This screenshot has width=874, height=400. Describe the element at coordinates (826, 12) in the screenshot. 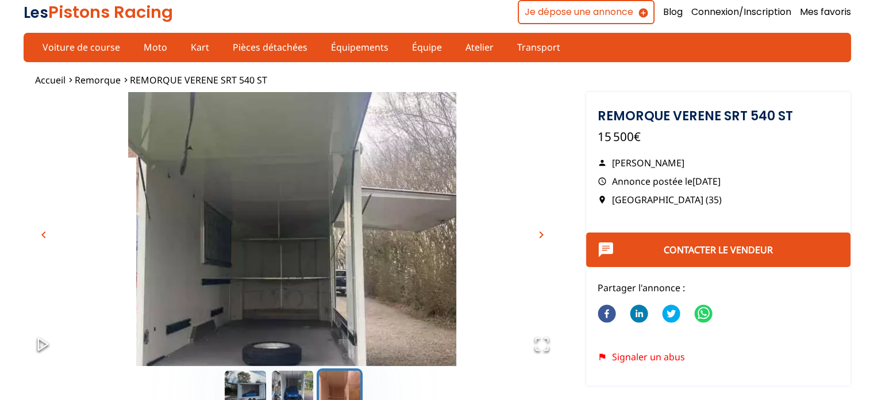

I see `a: Mes favoris` at that location.